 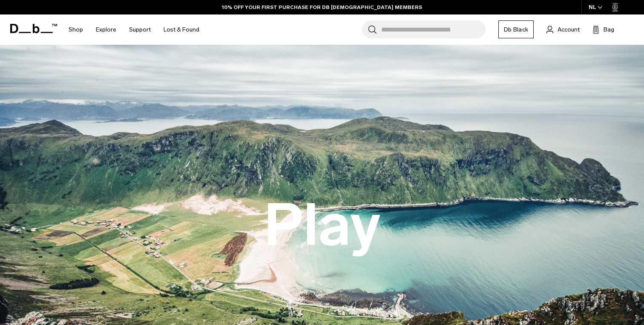 I want to click on a: Support, so click(x=140, y=29).